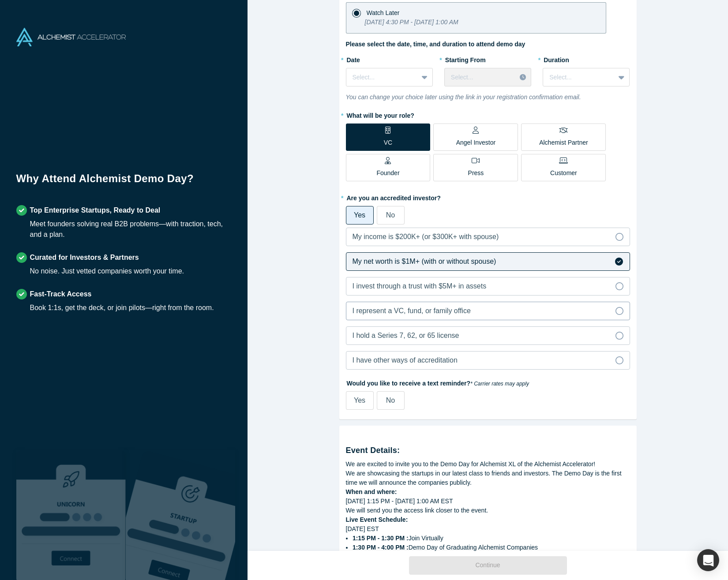 The image size is (728, 580). What do you see at coordinates (373, 450) in the screenshot?
I see `strong: Event Details:` at bounding box center [373, 450].